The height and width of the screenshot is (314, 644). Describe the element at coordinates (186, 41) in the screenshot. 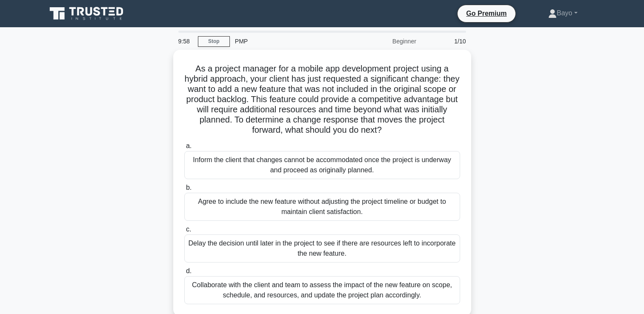

I see `div: 9:58` at that location.